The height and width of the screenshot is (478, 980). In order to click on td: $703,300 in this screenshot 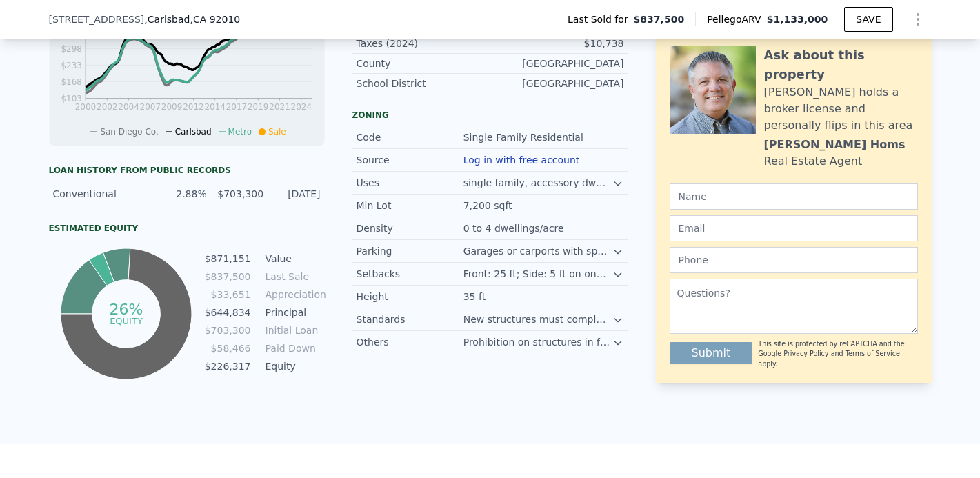, I will do `click(228, 331)`.